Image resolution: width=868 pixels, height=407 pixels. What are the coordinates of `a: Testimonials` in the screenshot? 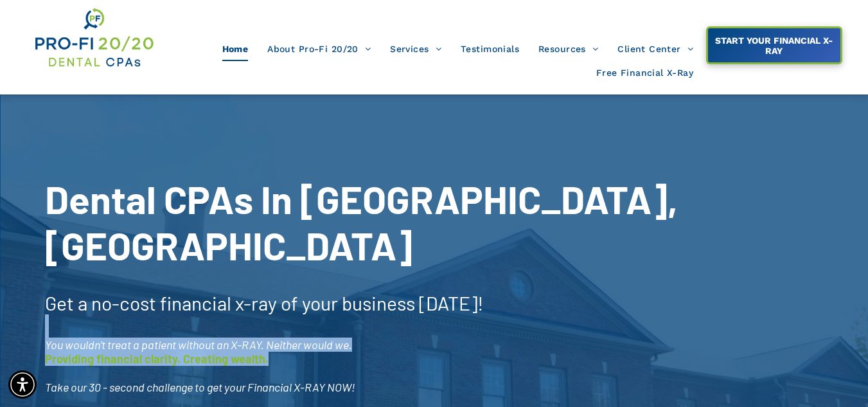 It's located at (489, 49).